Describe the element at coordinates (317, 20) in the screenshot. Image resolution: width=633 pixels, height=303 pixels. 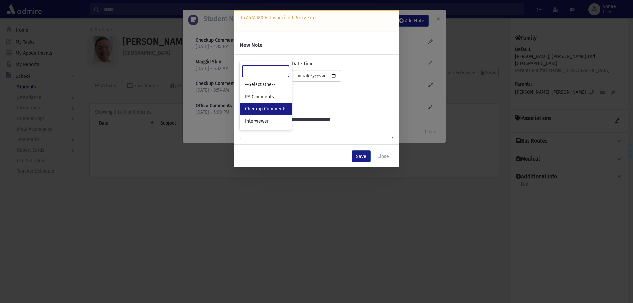
I see `div: 0xA57A0800: Unspecified Proxy Error` at that location.